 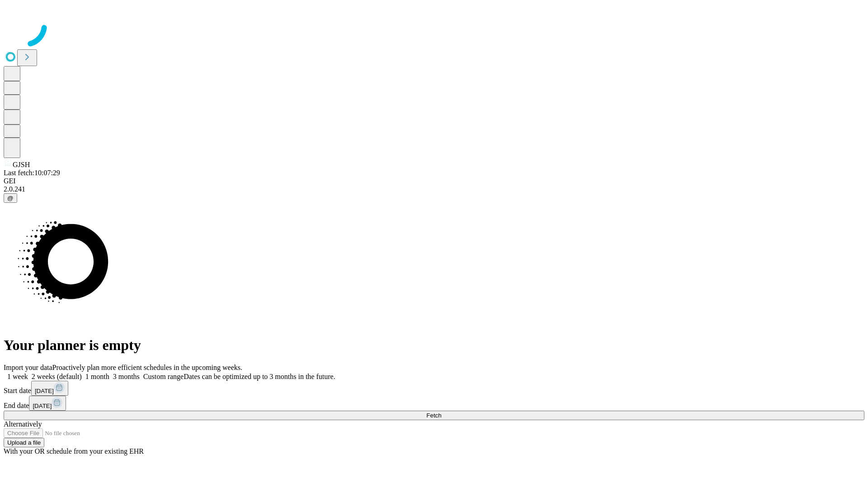 What do you see at coordinates (434, 415) in the screenshot?
I see `button: Fetch` at bounding box center [434, 415].